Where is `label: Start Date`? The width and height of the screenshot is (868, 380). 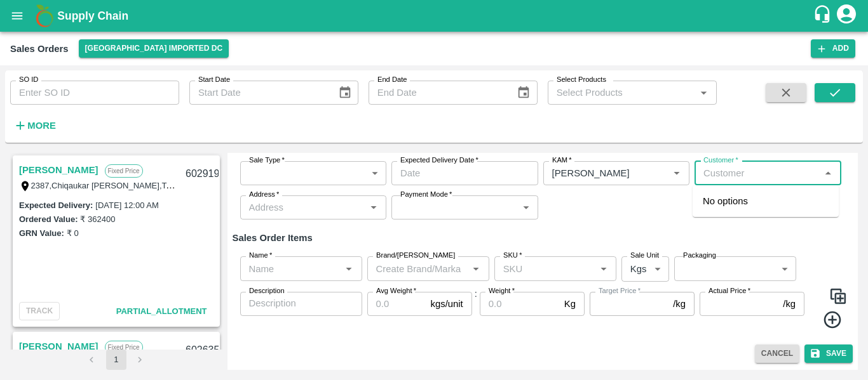 label: Start Date is located at coordinates (214, 80).